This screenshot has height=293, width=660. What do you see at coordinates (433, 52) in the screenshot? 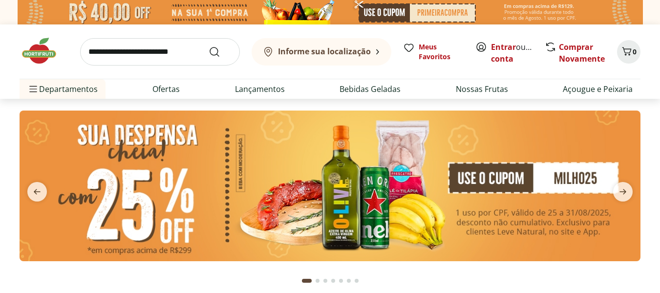
I see `a: Meus Favoritos` at bounding box center [433, 52].